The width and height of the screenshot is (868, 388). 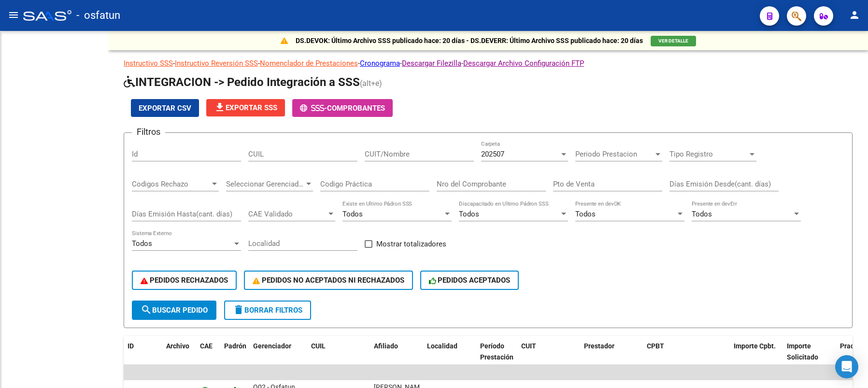 I want to click on span: Codigos Rechazo, so click(x=171, y=184).